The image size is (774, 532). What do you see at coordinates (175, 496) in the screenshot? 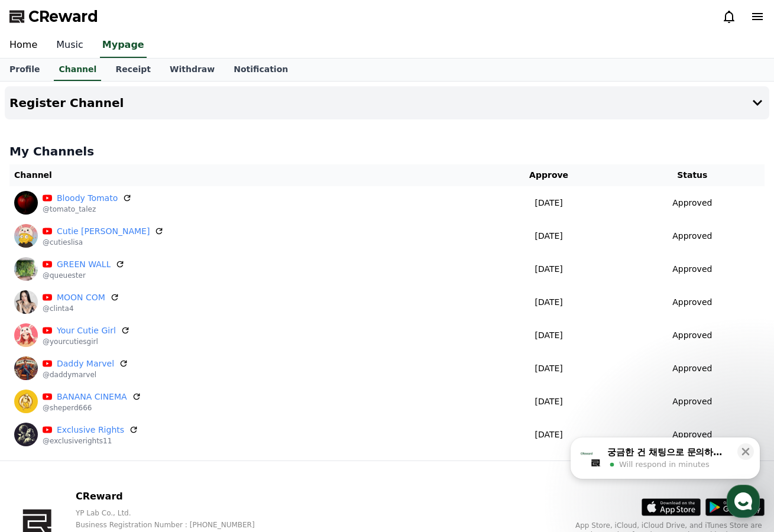
I see `p: CReward` at bounding box center [175, 496].